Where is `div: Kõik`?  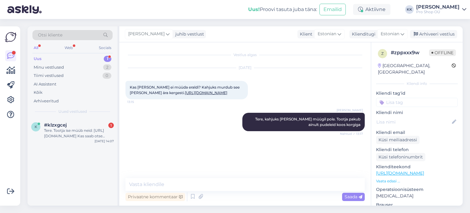
div: Kõik is located at coordinates (38, 92).